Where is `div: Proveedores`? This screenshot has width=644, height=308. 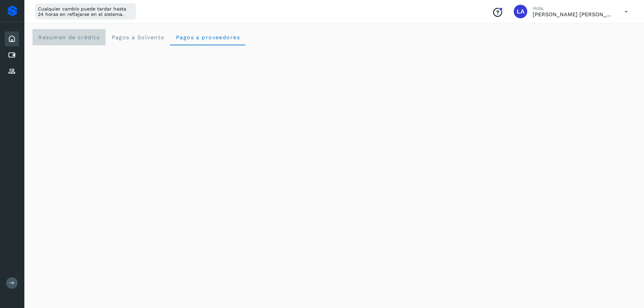
div: Proveedores is located at coordinates (12, 71).